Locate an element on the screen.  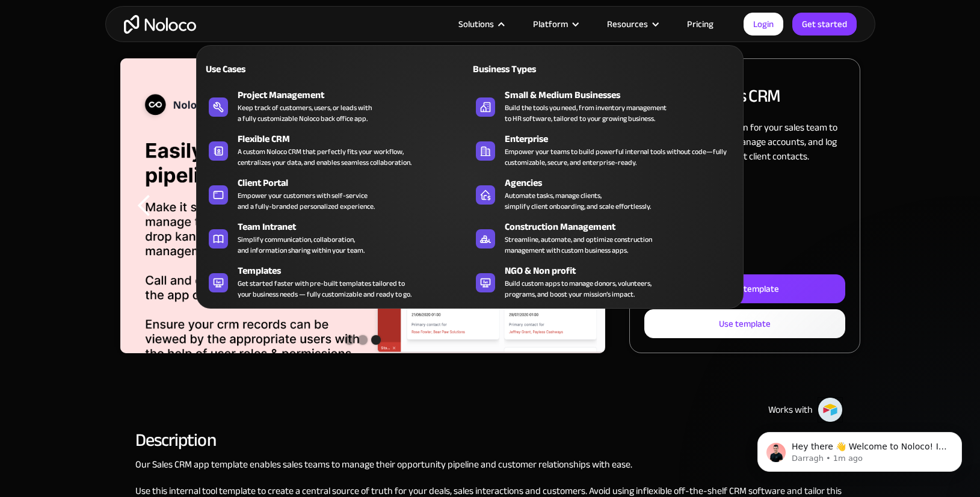
a: Use Cases is located at coordinates (337, 69).